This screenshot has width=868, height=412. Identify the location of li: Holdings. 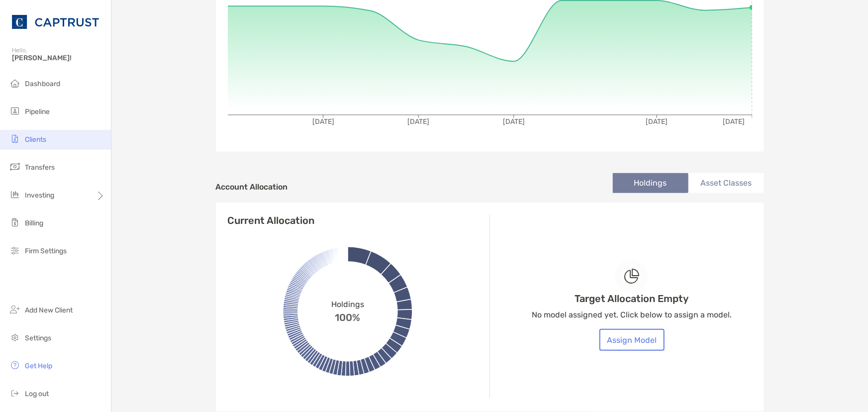
(651, 183).